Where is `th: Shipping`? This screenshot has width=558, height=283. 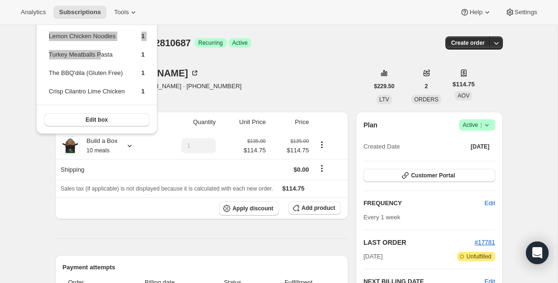
th: Shipping is located at coordinates (105, 169).